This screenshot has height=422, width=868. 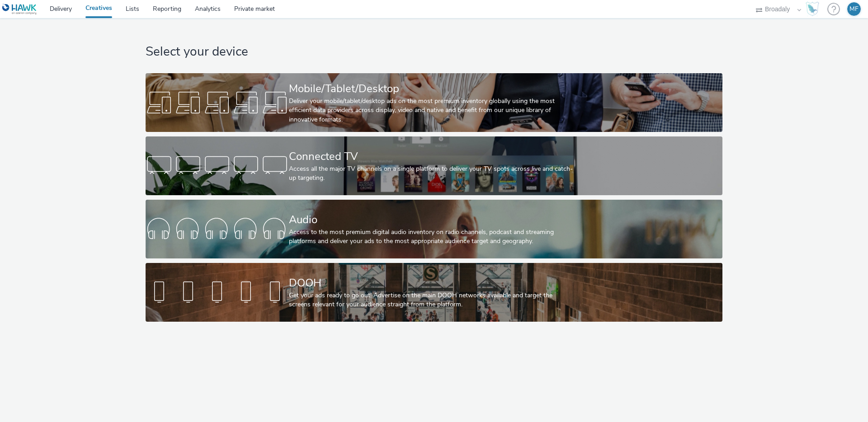 I want to click on div: Get your ads ready to go out! Advertise on the main DOOH networks available and target the screen..., so click(x=432, y=300).